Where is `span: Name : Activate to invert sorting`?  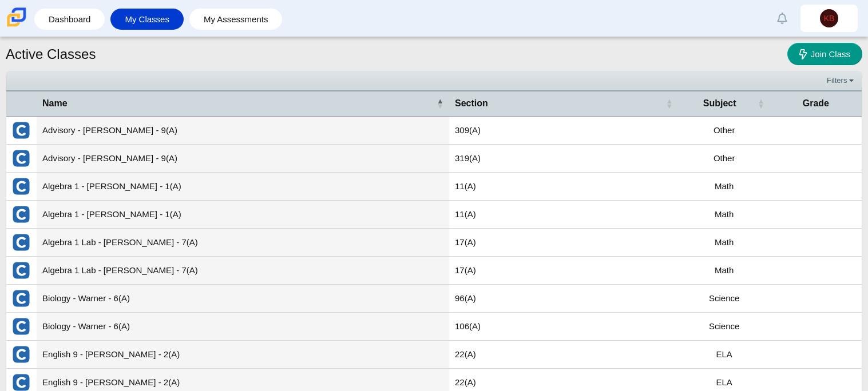
span: Name : Activate to invert sorting is located at coordinates (440, 103).